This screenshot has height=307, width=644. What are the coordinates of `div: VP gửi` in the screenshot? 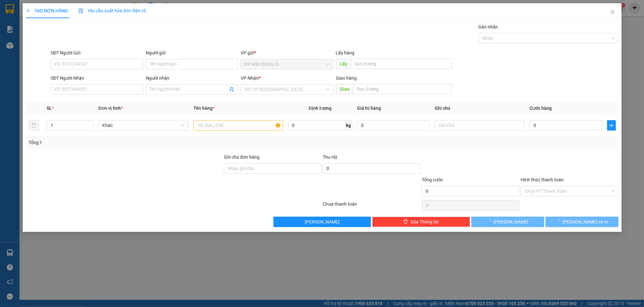 It's located at (287, 53).